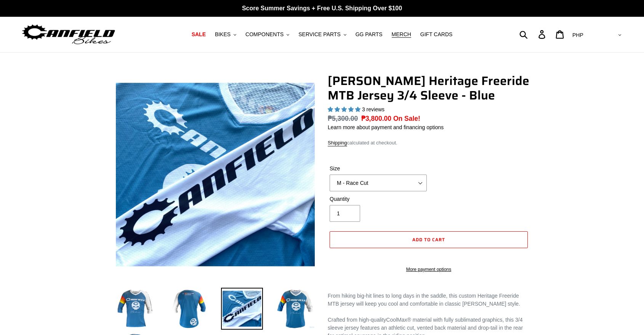  What do you see at coordinates (199, 34) in the screenshot?
I see `span: SALE` at bounding box center [199, 34].